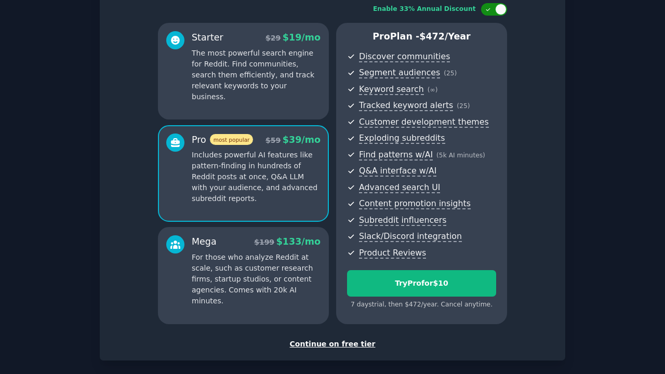 The height and width of the screenshot is (374, 665). What do you see at coordinates (396, 155) in the screenshot?
I see `span: Find patterns w/AI` at bounding box center [396, 155].